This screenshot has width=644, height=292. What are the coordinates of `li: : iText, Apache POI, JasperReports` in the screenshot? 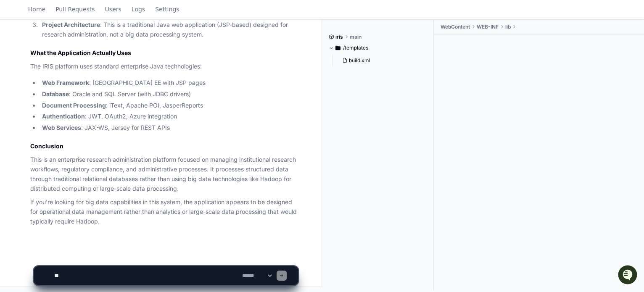 It's located at (169, 105).